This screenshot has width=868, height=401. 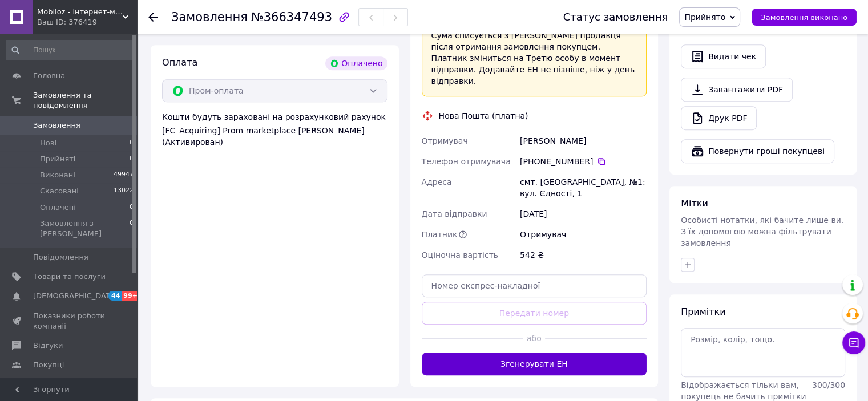 What do you see at coordinates (60, 257) in the screenshot?
I see `span: Повідомлення` at bounding box center [60, 257].